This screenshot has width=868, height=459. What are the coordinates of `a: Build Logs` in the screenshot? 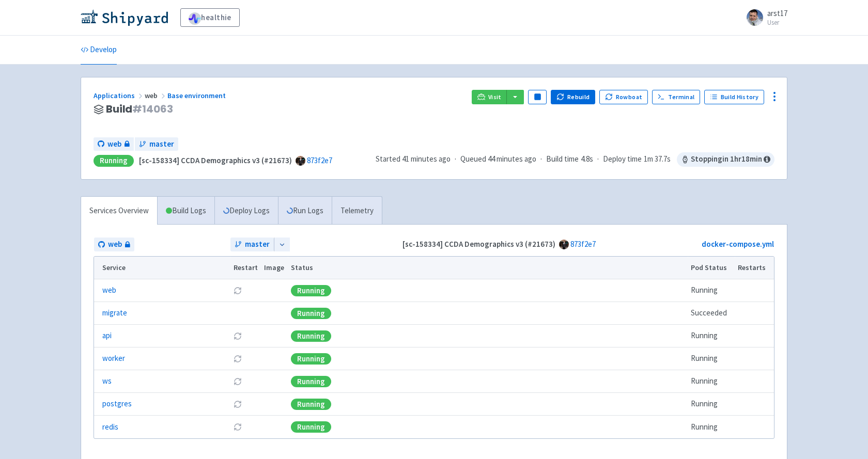 It's located at (186, 211).